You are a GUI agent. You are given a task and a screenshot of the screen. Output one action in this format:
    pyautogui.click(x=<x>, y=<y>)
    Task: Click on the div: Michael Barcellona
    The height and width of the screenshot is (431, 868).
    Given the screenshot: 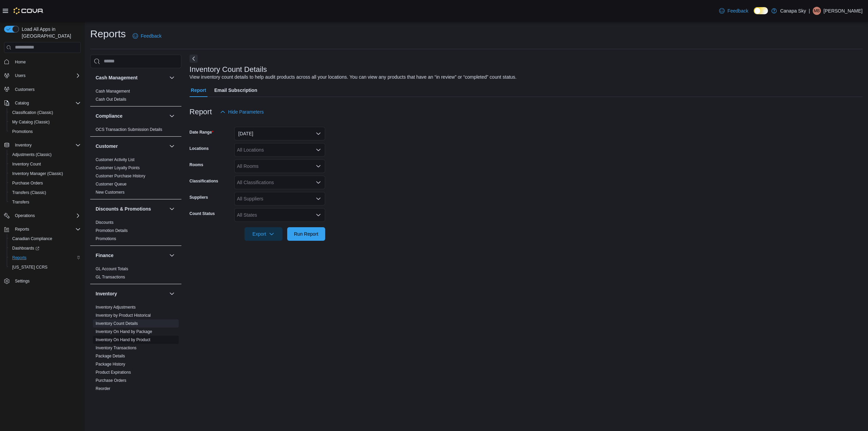 What is the action you would take?
    pyautogui.click(x=817, y=11)
    